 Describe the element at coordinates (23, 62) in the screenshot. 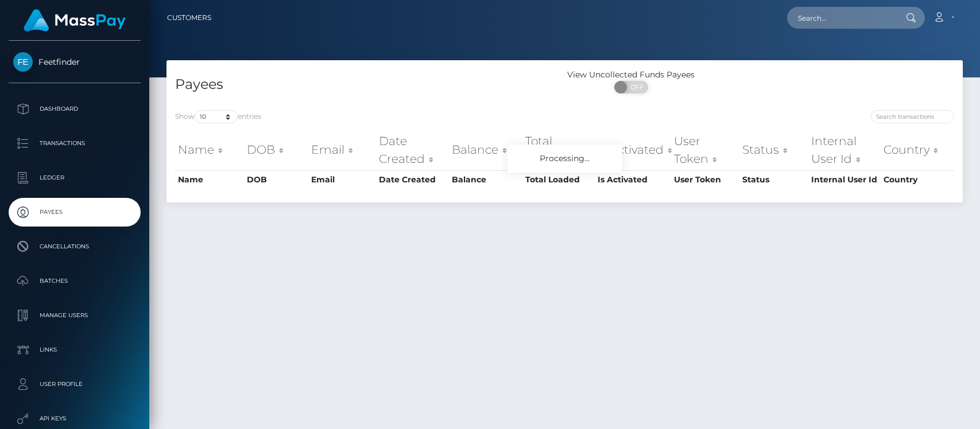

I see `img: Feetfinder` at that location.